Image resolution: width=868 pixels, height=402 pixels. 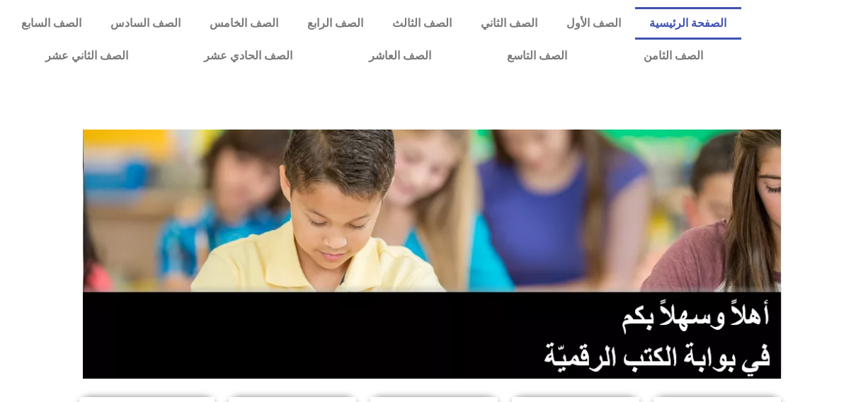 I want to click on a: الصف الرابع, so click(x=336, y=23).